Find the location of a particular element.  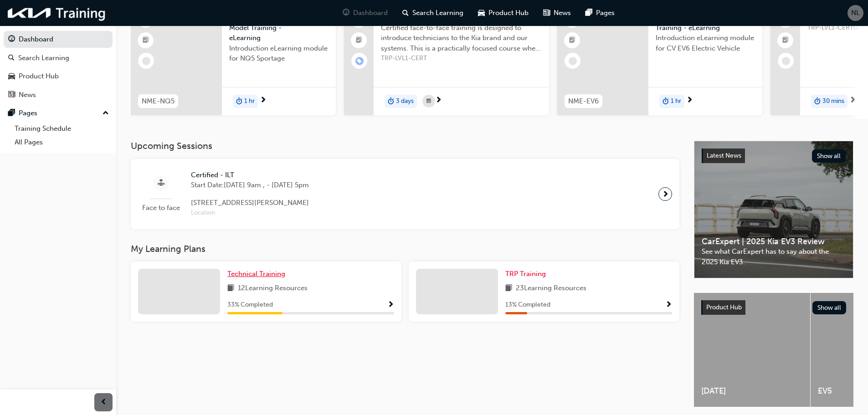

span: CarExpert | 2025 Kia EV3 Review is located at coordinates (774, 241).